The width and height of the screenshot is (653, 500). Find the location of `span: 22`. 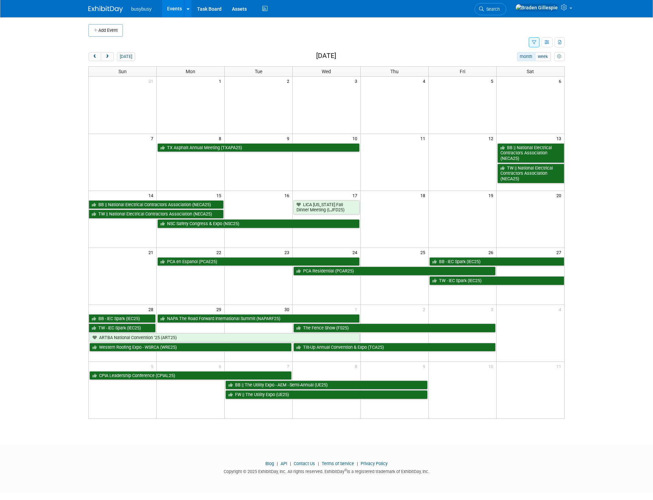

span: 22 is located at coordinates (220, 252).